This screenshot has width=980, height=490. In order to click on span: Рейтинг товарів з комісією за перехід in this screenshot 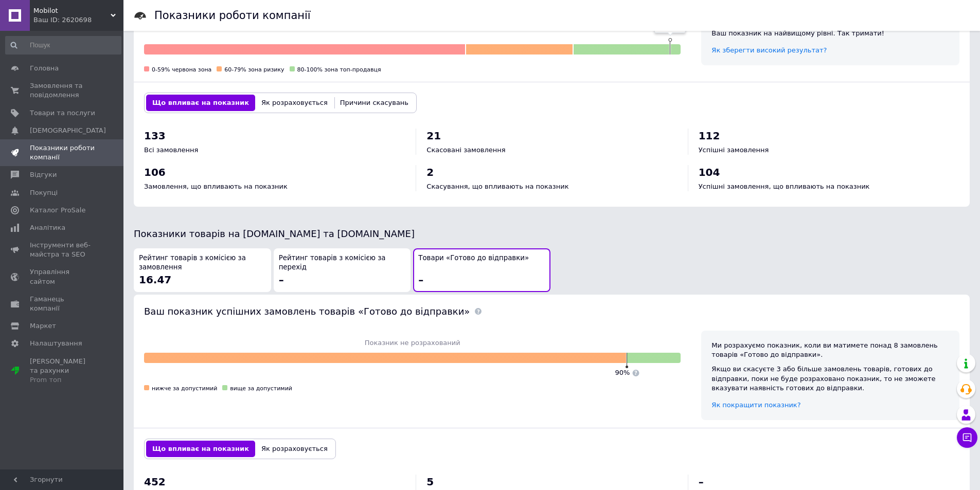, I will do `click(342, 262)`.